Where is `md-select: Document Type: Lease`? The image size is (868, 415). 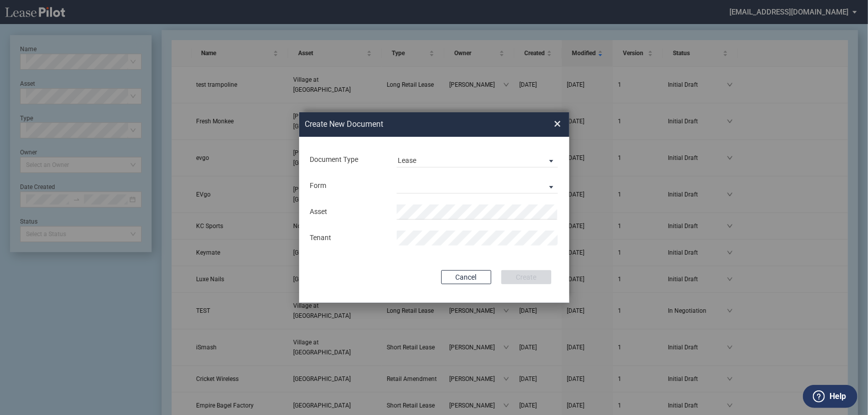 md-select: Document Type: Lease is located at coordinates (477, 160).